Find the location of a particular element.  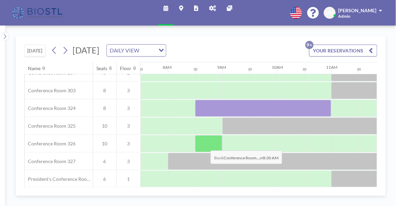

span: President's Conference Room - 109 is located at coordinates (59, 179).